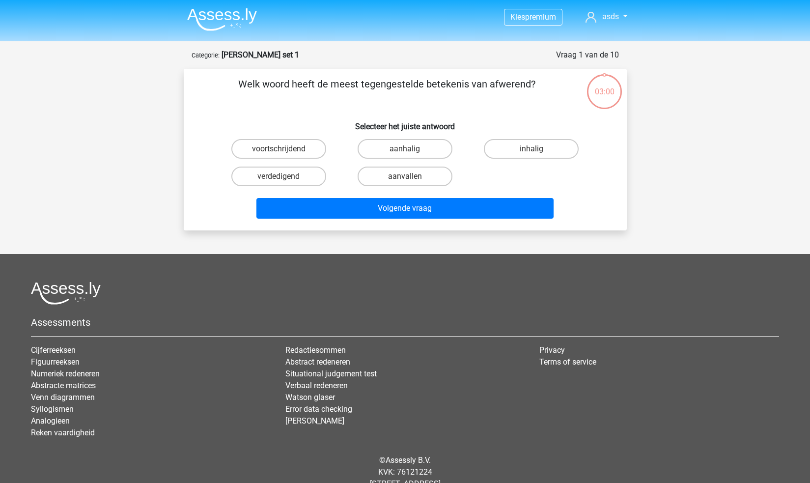  What do you see at coordinates (408, 460) in the screenshot?
I see `a: Assessly B.V.` at bounding box center [408, 460].